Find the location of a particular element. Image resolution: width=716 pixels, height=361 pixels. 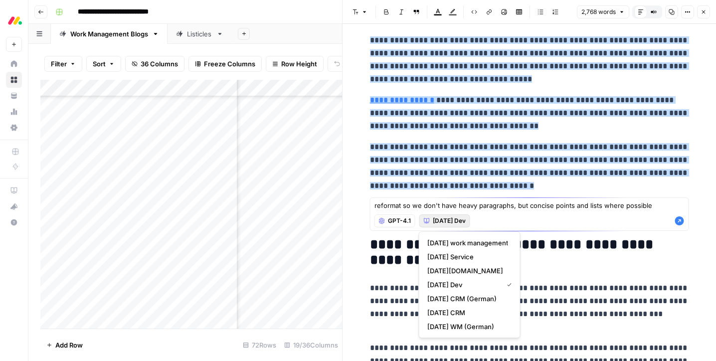

img: Monday.com Logo is located at coordinates (15, 20).